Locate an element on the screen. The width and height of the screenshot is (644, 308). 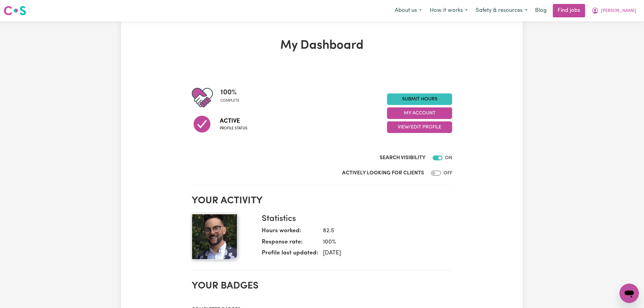
img: Careseekers logo is located at coordinates (15, 11).